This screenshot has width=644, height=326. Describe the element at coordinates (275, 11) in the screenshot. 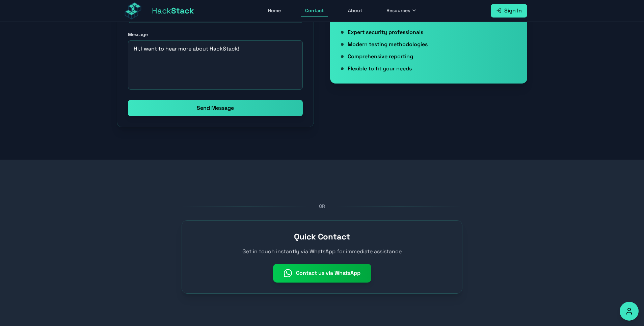

I see `a: Home` at that location.